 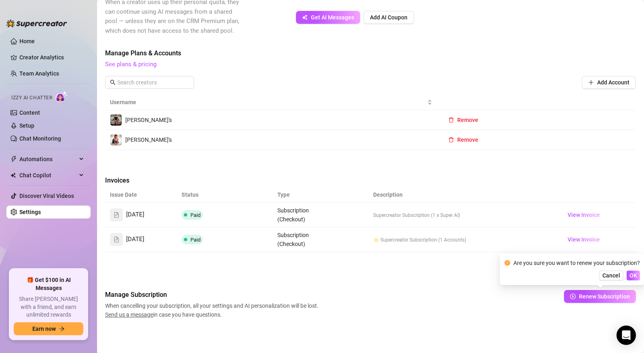 What do you see at coordinates (633, 275) in the screenshot?
I see `span: OK` at bounding box center [633, 275].